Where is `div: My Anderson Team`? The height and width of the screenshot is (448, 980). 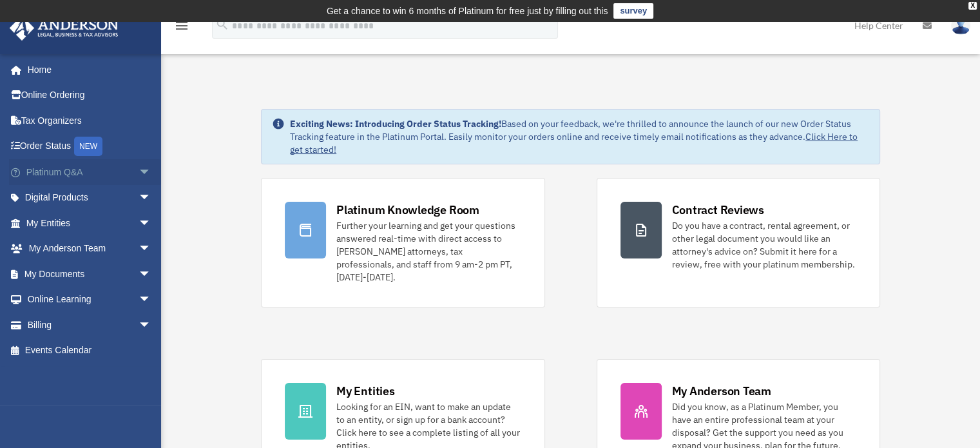 div: My Anderson Team is located at coordinates (722, 391).